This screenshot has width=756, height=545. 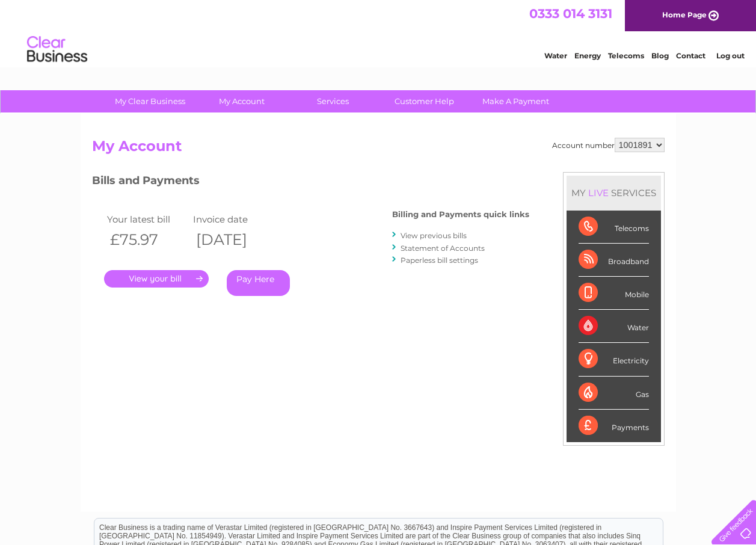 I want to click on div: Account number, so click(x=608, y=145).